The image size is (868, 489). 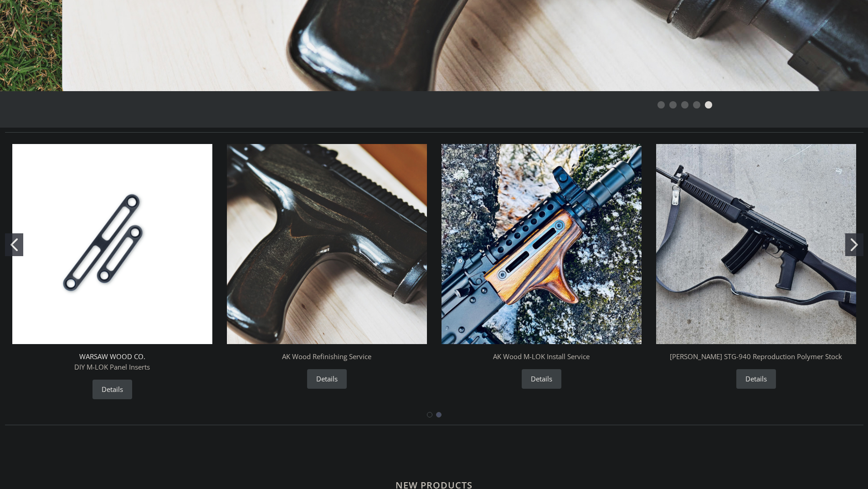 What do you see at coordinates (112, 244) in the screenshot?
I see `img: DIY M-LOK Panel Inserts` at bounding box center [112, 244].